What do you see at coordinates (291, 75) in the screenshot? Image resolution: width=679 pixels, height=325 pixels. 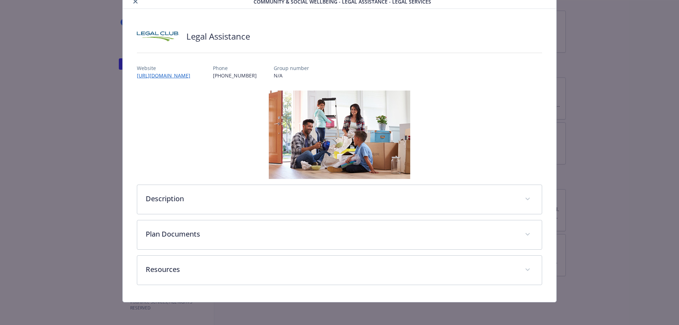 I see `p: N/A` at bounding box center [291, 75].